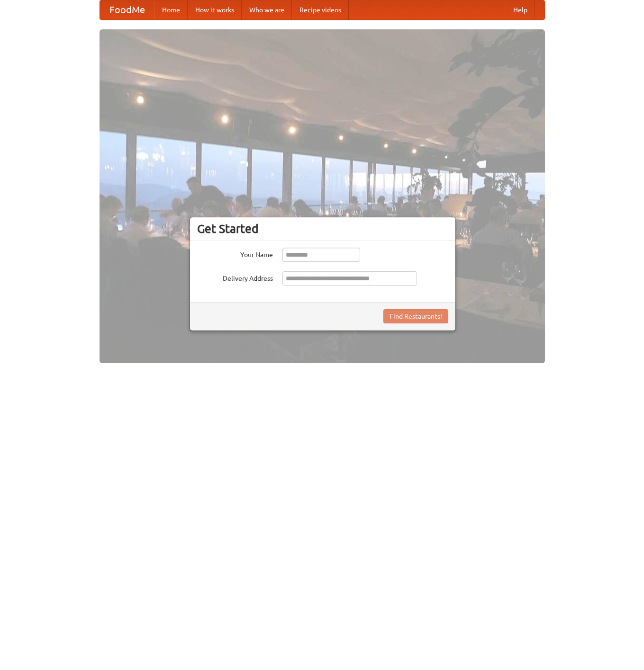 This screenshot has width=644, height=670. What do you see at coordinates (521, 10) in the screenshot?
I see `a: Help` at bounding box center [521, 10].